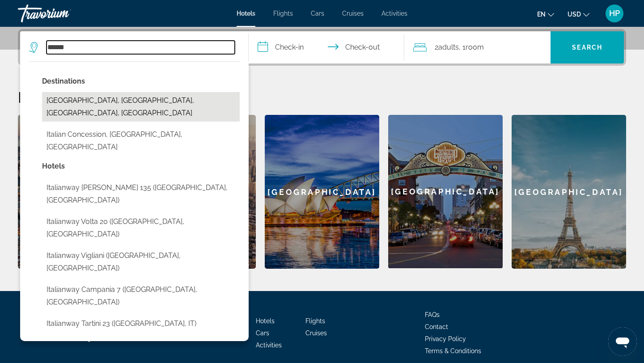 The height and width of the screenshot is (363, 644). I want to click on span: Search, so click(587, 47).